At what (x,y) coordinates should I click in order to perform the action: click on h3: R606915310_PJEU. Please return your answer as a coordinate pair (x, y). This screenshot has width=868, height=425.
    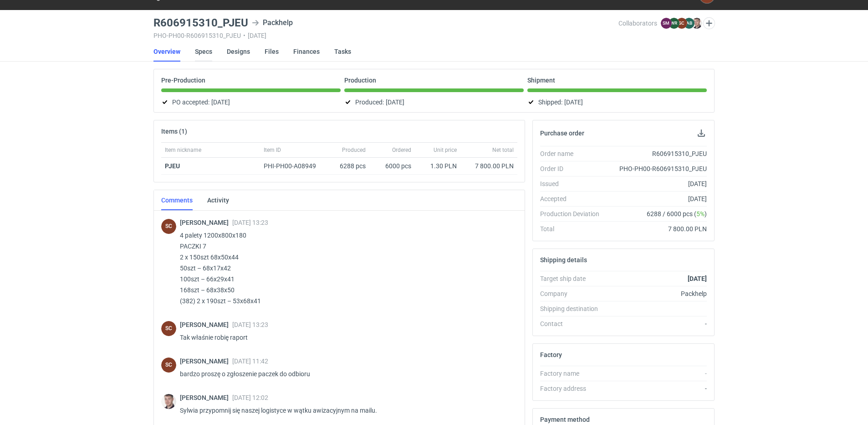
    Looking at the image, I should click on (201, 23).